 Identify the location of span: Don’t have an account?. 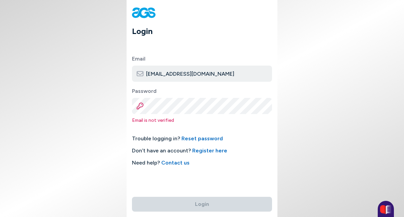
(202, 151).